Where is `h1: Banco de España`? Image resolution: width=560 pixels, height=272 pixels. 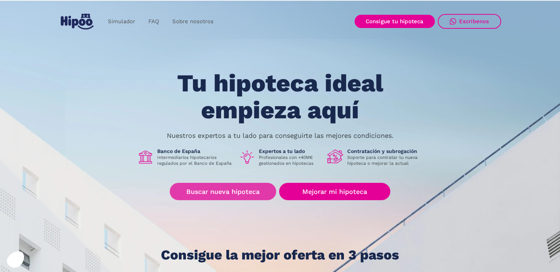
h1: Banco de España is located at coordinates (195, 151).